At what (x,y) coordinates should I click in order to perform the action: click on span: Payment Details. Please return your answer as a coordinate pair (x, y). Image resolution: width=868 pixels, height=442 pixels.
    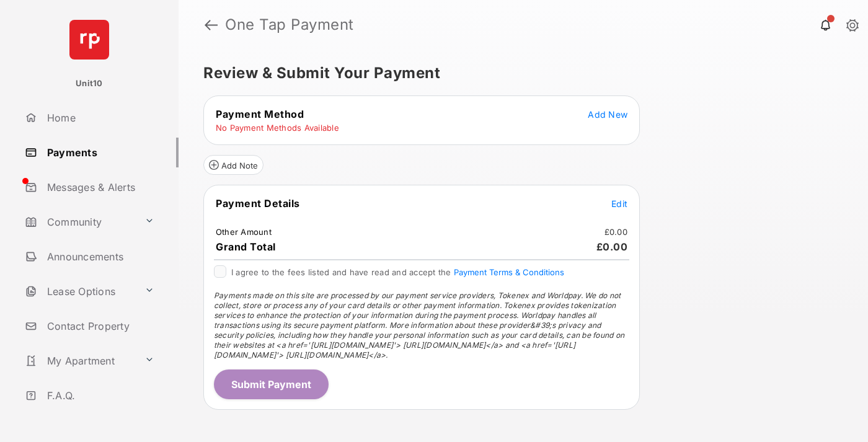
    Looking at the image, I should click on (258, 203).